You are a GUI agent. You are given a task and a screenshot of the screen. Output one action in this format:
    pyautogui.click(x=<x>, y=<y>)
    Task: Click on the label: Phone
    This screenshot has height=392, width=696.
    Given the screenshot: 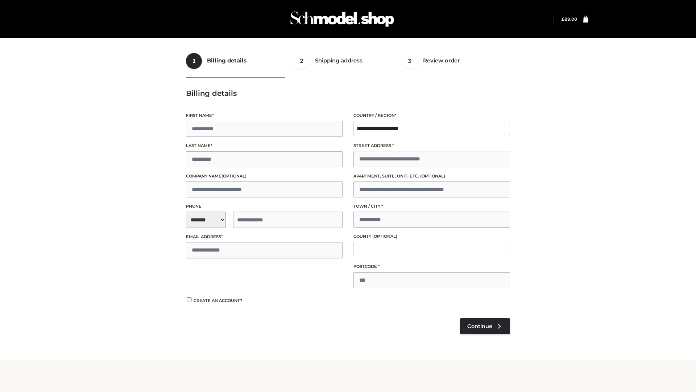 What is the action you would take?
    pyautogui.click(x=264, y=206)
    